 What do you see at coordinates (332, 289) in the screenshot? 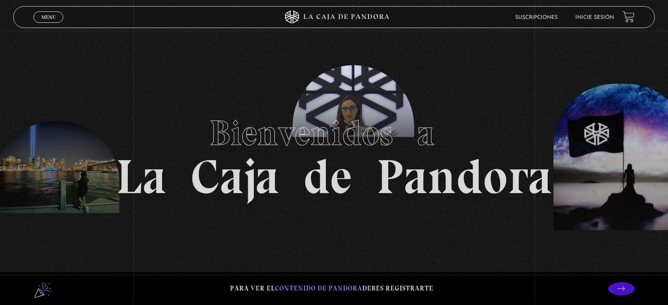
I see `p: Para ver el debes registrarte` at bounding box center [332, 289].